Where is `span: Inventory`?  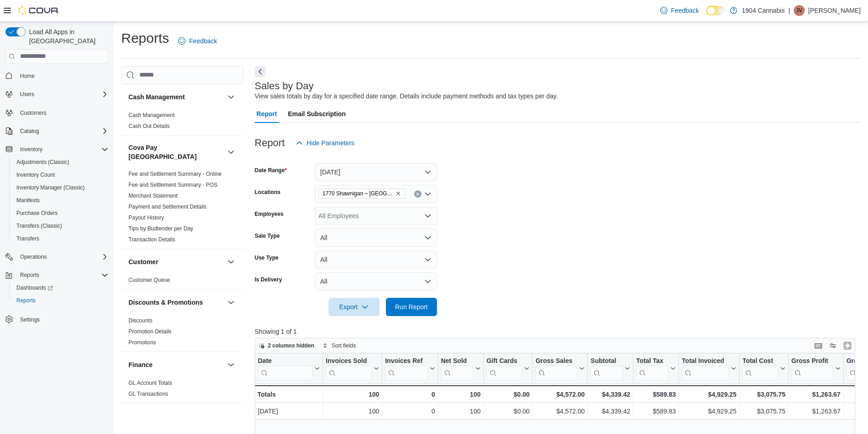 span: Inventory is located at coordinates (62, 149).